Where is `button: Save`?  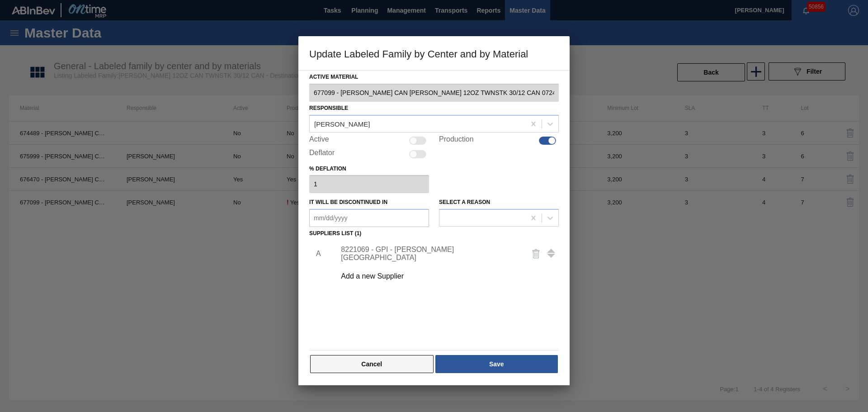 button: Save is located at coordinates (496, 364).